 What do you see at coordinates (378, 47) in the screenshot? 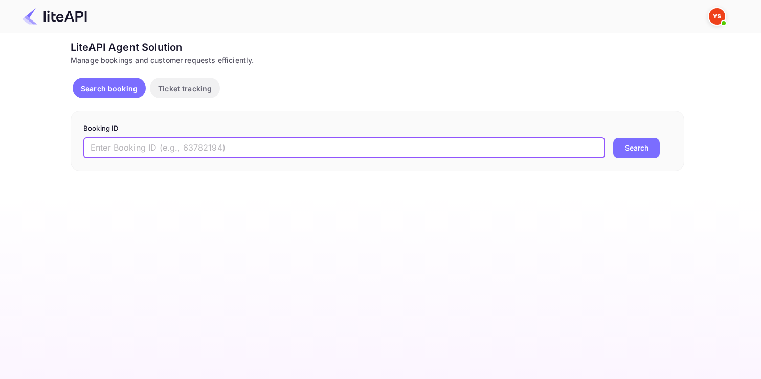
I see `div: LiteAPI Agent Solution` at bounding box center [378, 47].